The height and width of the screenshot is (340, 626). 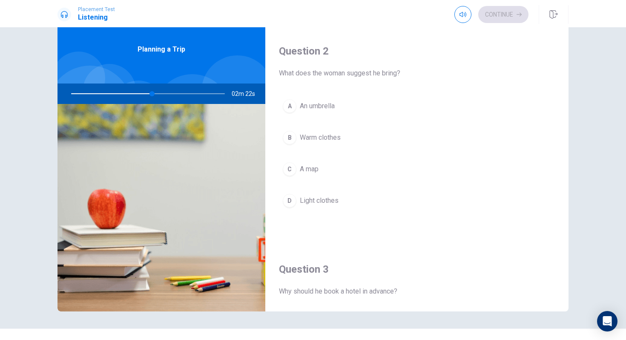 I want to click on button: BWarm clothes, so click(x=417, y=137).